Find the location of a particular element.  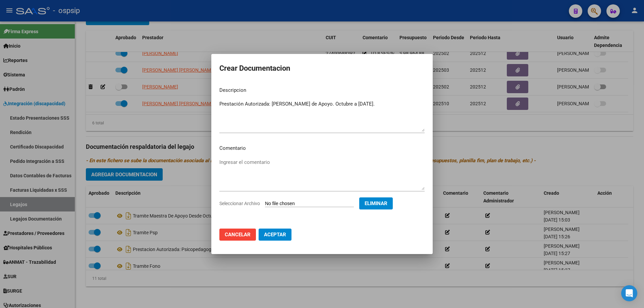

p: Comentario is located at coordinates (322, 148).